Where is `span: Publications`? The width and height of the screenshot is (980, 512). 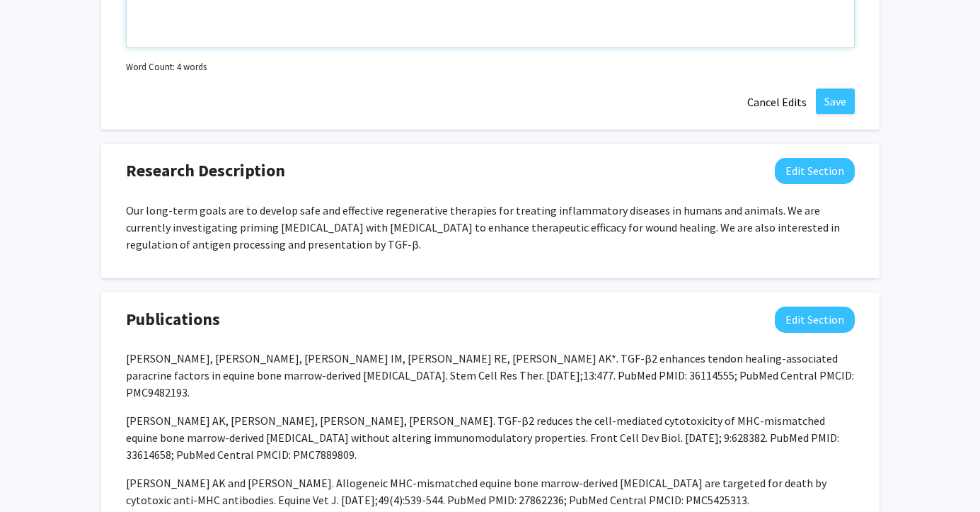
span: Publications is located at coordinates (173, 319).